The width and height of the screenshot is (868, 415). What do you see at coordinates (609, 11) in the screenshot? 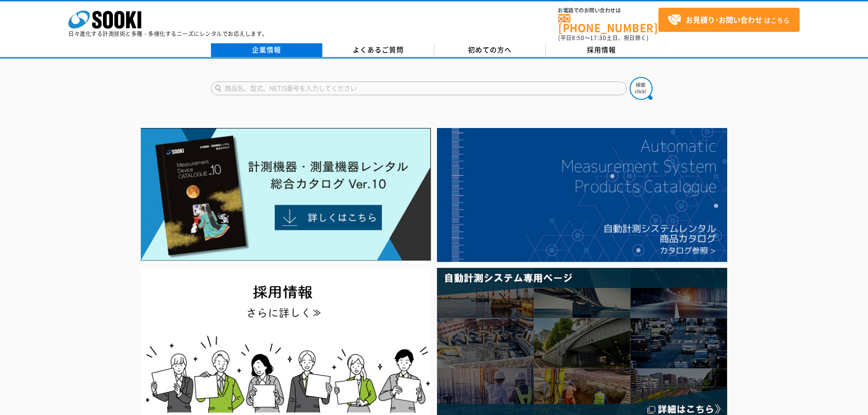
I see `span: お電話でのお問い合わせは` at bounding box center [609, 11].